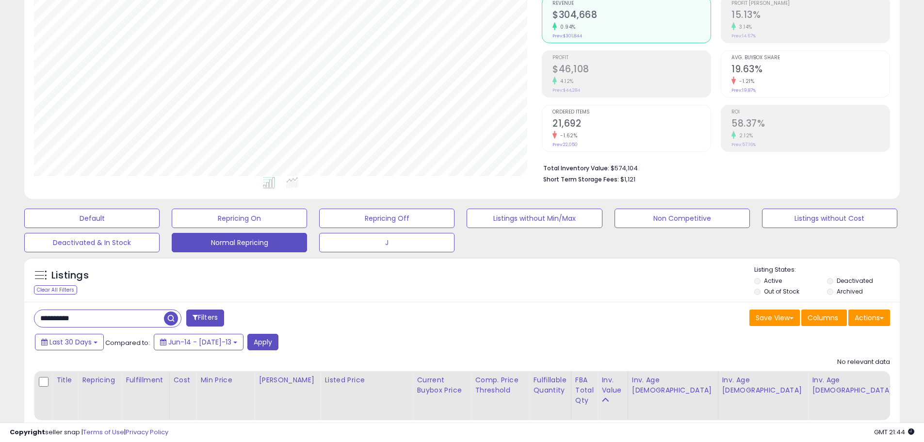  I want to click on small: -1.62%, so click(567, 135).